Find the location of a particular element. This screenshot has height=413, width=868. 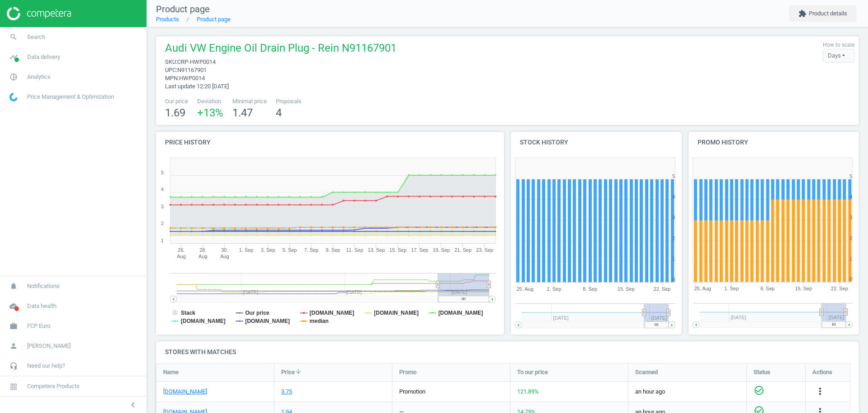

h4: Stores with matches is located at coordinates (507, 352).